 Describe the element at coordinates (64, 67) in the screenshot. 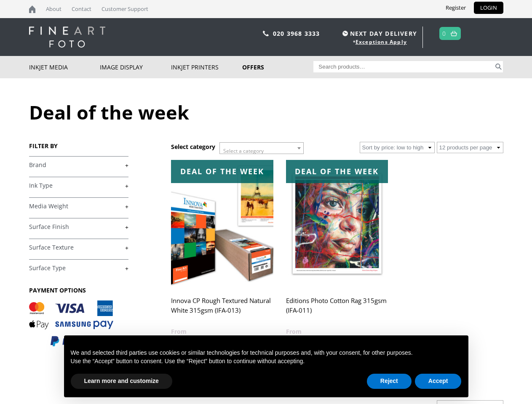

I see `a: Inkjet Media` at that location.